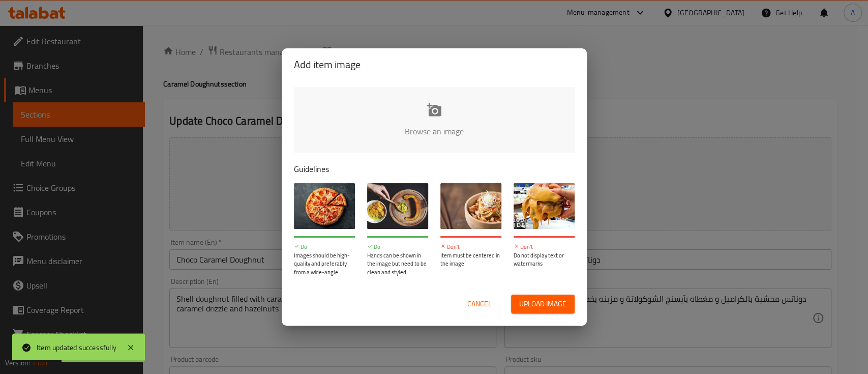 The width and height of the screenshot is (868, 374). I want to click on p: Hands can be shown in the image but need to be clean and styled, so click(398, 264).